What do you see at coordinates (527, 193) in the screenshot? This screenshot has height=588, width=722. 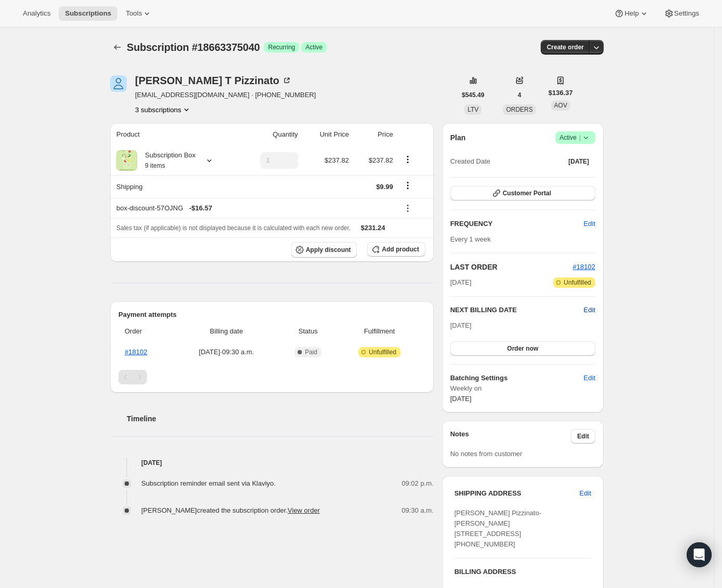 I see `span: Customer Portal` at bounding box center [527, 193].